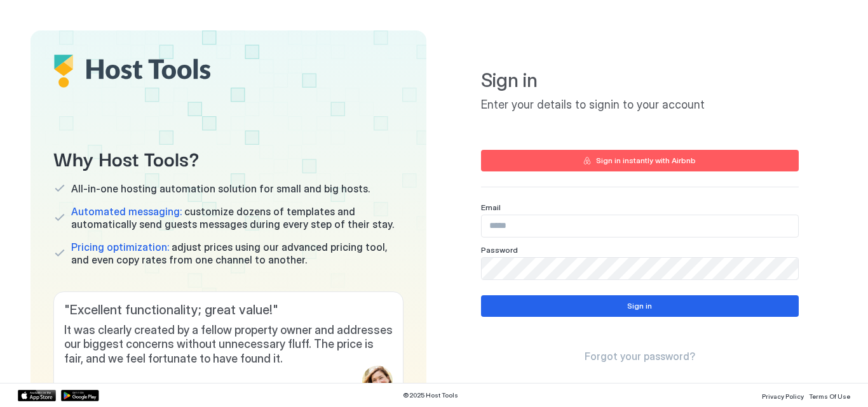 The image size is (868, 407). I want to click on span: customize dozens of templates and automatically send guests messages during every step of their s..., so click(237, 218).